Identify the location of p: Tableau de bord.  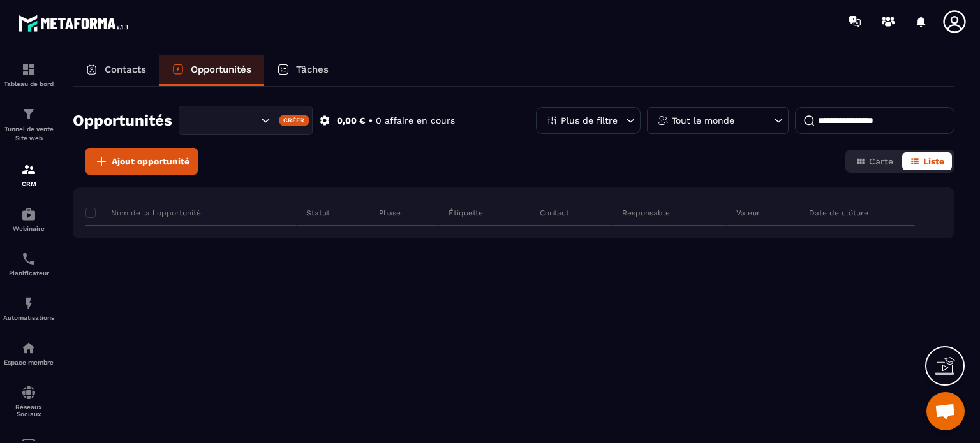
(29, 83).